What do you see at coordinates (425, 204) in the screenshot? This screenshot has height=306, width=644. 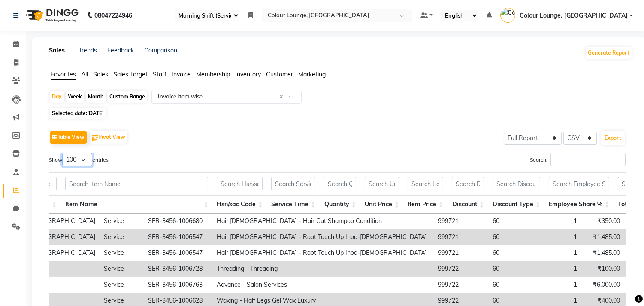 I see `th: Item Price: activate to sort column ascending` at bounding box center [425, 204].